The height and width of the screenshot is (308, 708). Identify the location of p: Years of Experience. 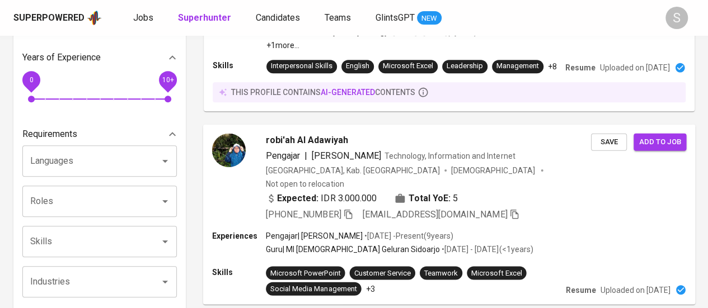
(62, 58).